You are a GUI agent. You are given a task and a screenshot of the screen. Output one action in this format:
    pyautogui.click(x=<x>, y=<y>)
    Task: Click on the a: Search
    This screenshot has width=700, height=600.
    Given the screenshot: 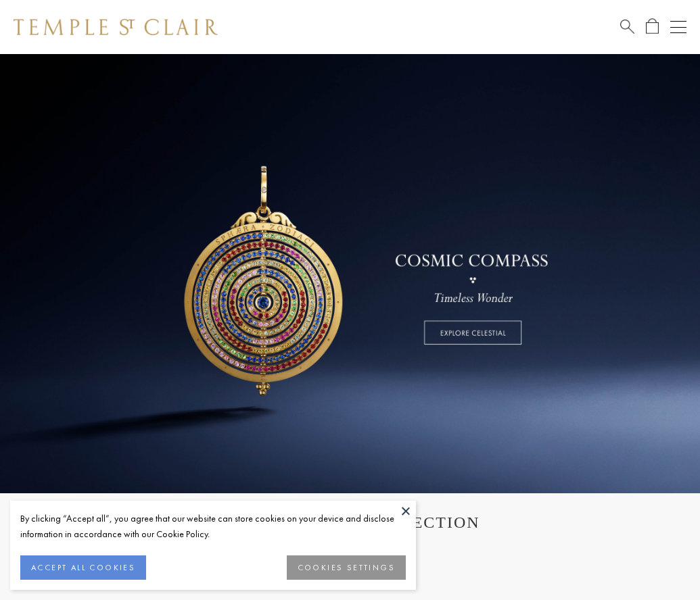 What is the action you would take?
    pyautogui.click(x=627, y=27)
    